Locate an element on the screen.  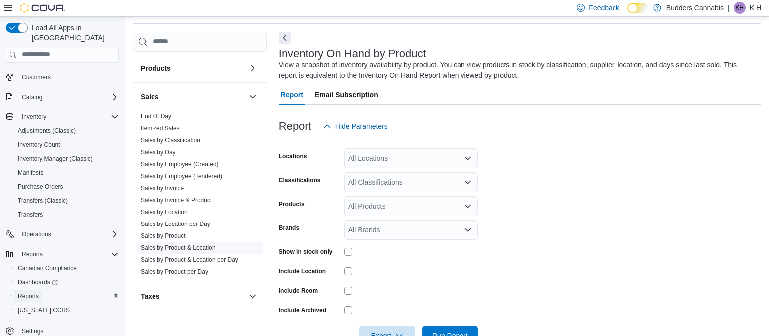
button: Purchase Orders is located at coordinates (66, 187).